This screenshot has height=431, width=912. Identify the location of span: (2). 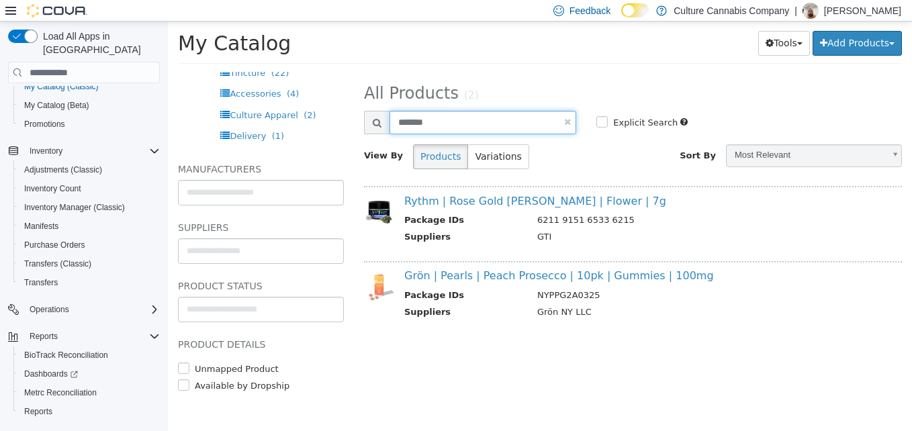
(142, 93).